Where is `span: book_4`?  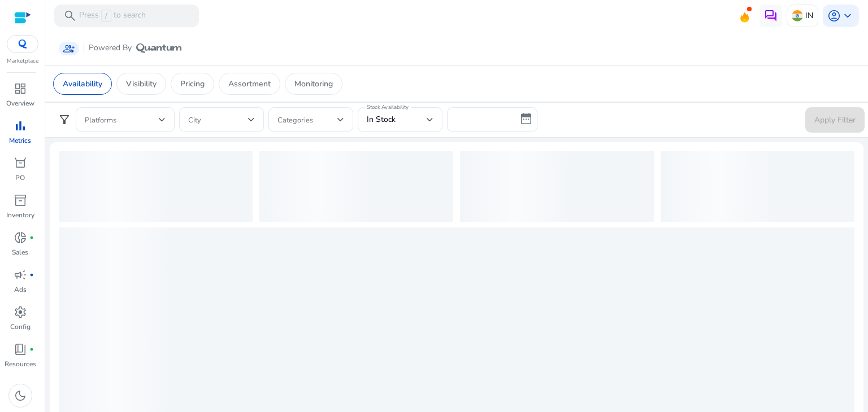 span: book_4 is located at coordinates (21, 350).